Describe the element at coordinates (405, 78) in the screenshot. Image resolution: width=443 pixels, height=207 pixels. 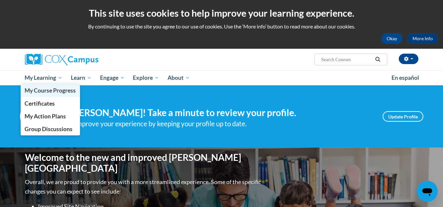
I see `span: En español` at that location.